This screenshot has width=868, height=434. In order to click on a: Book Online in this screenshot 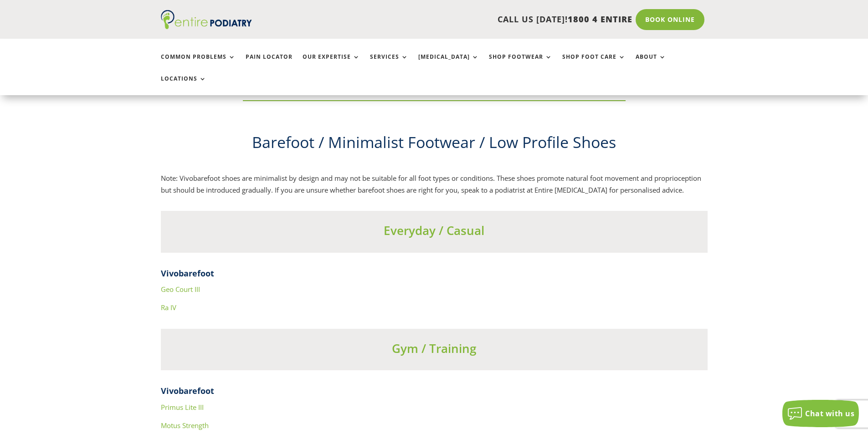, I will do `click(669, 20)`.